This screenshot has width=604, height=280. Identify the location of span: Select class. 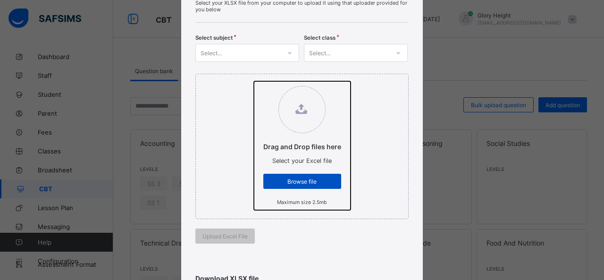
(320, 38).